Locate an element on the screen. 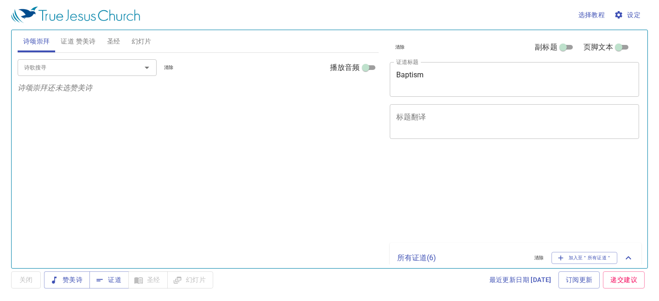  i: 诗颂崇拜还未选赞美诗 is located at coordinates (55, 88).